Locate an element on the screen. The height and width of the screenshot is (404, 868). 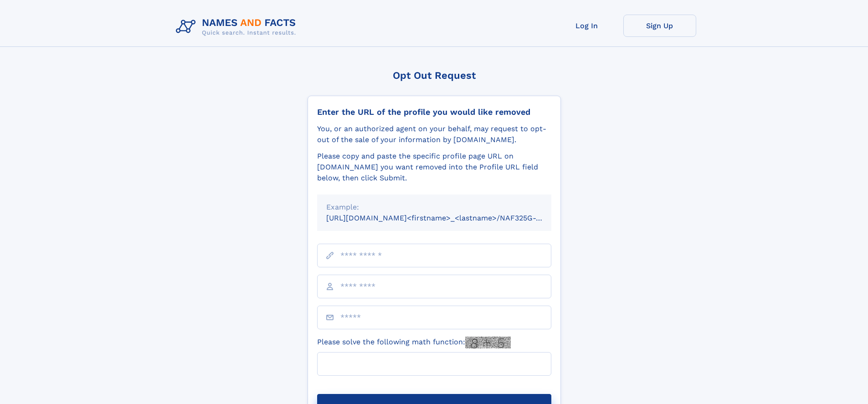
img: Logo Names and Facts is located at coordinates (238, 27).